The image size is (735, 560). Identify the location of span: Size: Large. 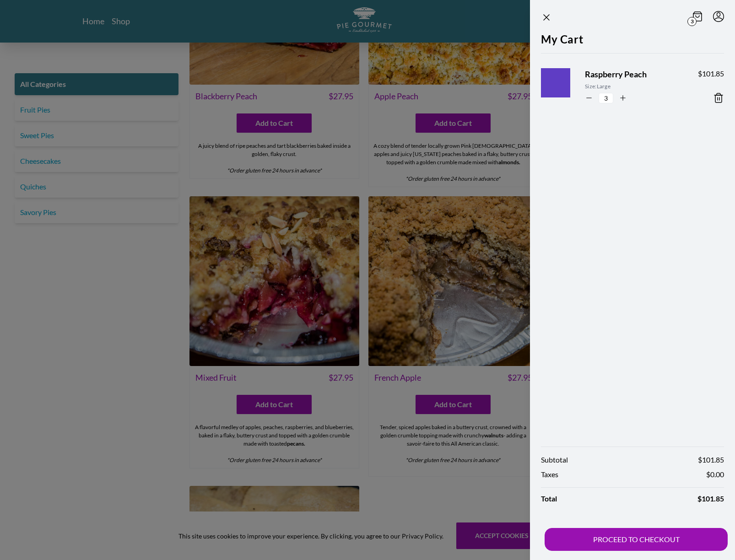
(634, 86).